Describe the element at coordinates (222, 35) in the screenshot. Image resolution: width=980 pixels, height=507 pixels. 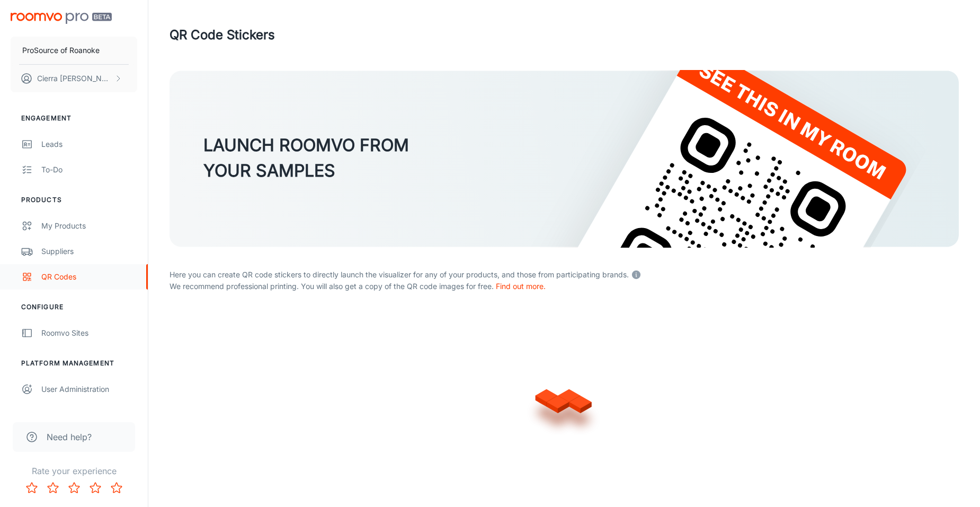
I see `h1: QR Code Stickers` at that location.